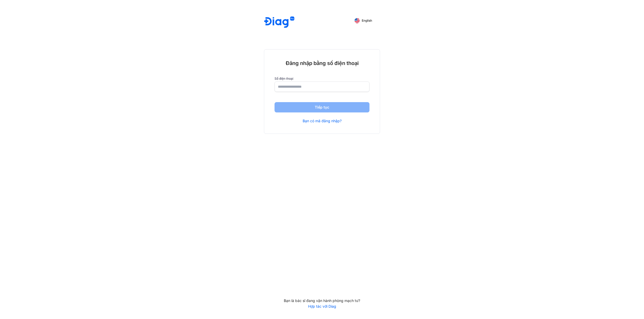 The height and width of the screenshot is (319, 644). I want to click on button: English, so click(363, 20).